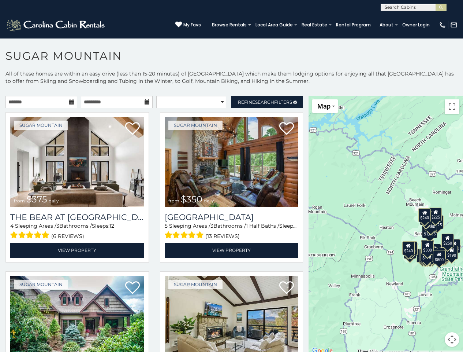 The image size is (463, 352). I want to click on img: The Bear At Sugar Mountain, so click(77, 162).